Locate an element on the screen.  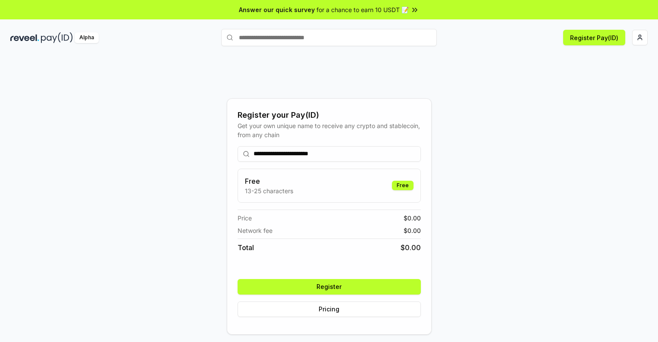
p: 13-25 characters is located at coordinates (269, 191).